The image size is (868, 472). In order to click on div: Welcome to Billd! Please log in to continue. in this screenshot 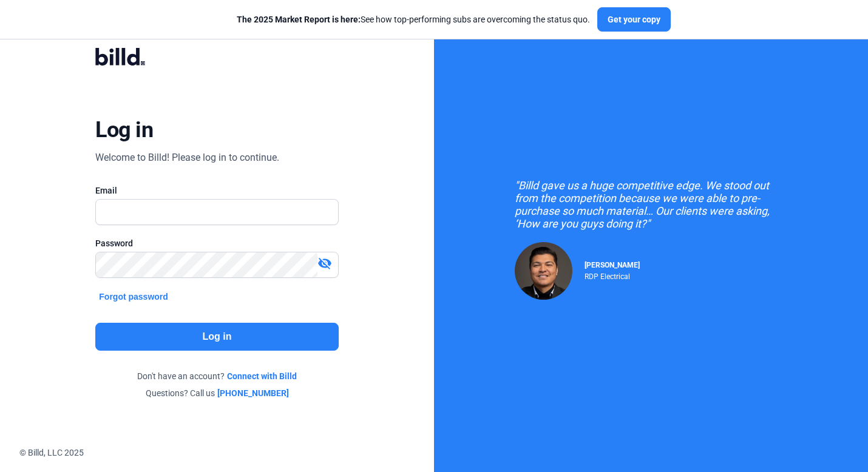, I will do `click(187, 158)`.